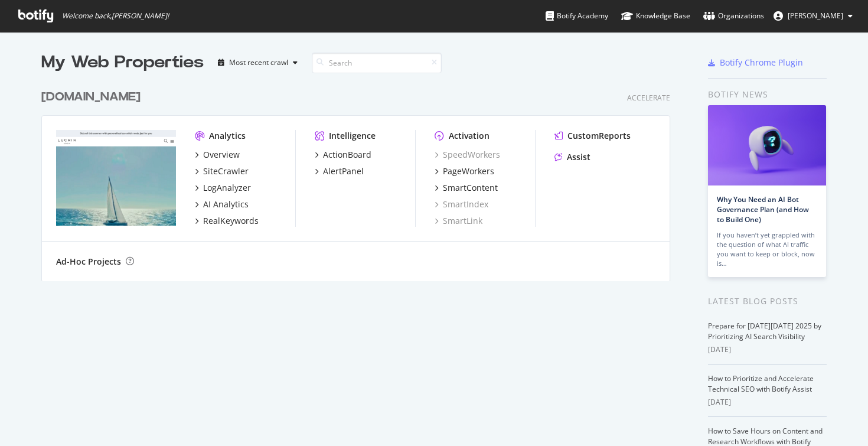 The width and height of the screenshot is (868, 446). I want to click on div: Knowledge Base, so click(655, 16).